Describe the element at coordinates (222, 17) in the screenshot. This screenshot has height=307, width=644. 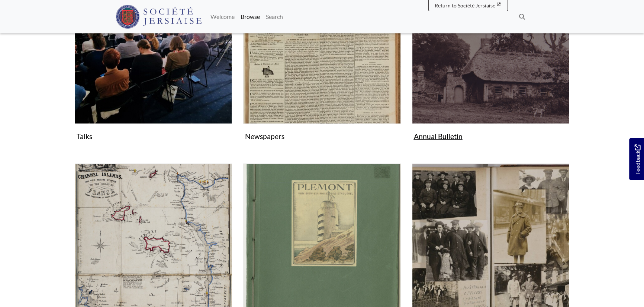
I see `a: Welcome` at that location.